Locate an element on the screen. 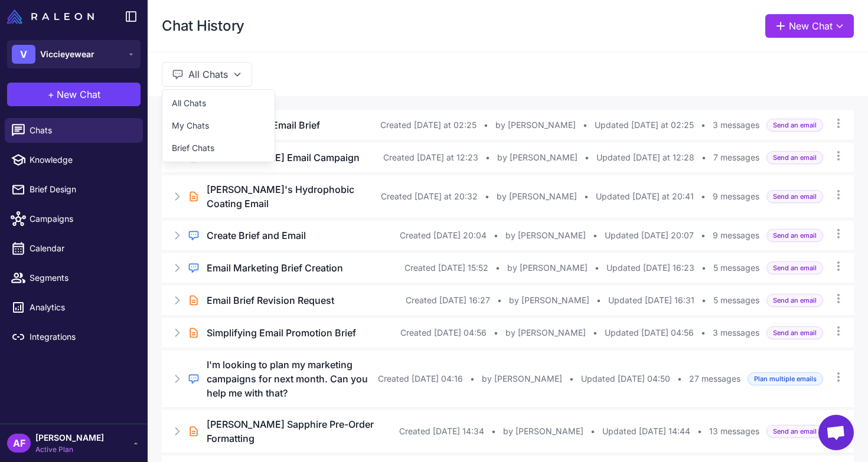 This screenshot has width=868, height=462. a: Open chat is located at coordinates (836, 433).